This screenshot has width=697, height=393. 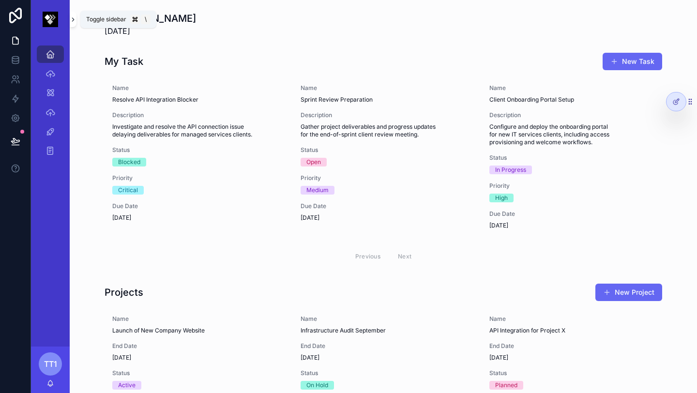 I want to click on a: NameClient Onboarding Portal SetupDescriptionConfigure and deploy the onboarding portal for new I..., so click(x=572, y=157).